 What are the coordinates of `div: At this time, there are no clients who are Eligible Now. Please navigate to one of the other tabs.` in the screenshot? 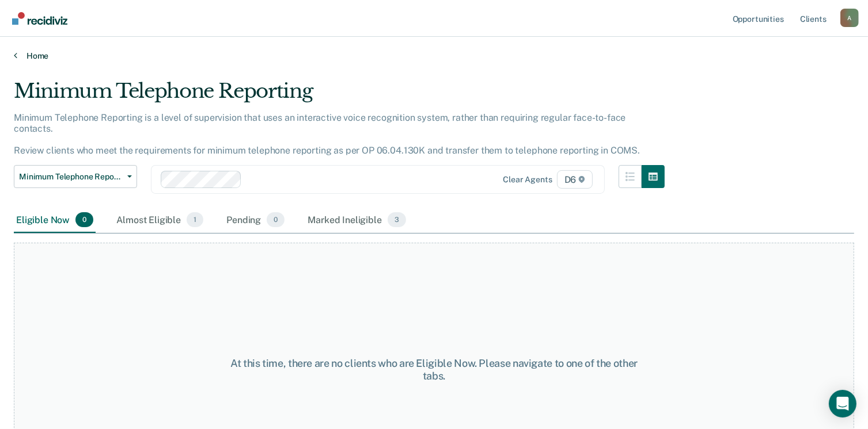 It's located at (433, 369).